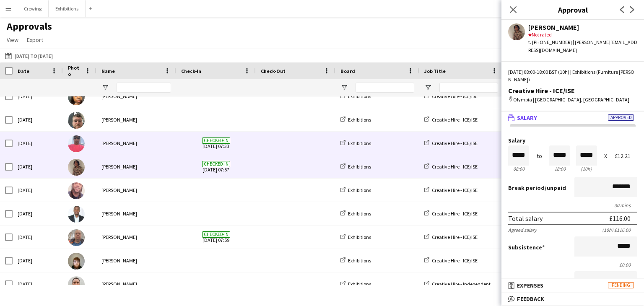 This screenshot has height=306, width=644. Describe the element at coordinates (540, 156) in the screenshot. I see `div: to` at that location.